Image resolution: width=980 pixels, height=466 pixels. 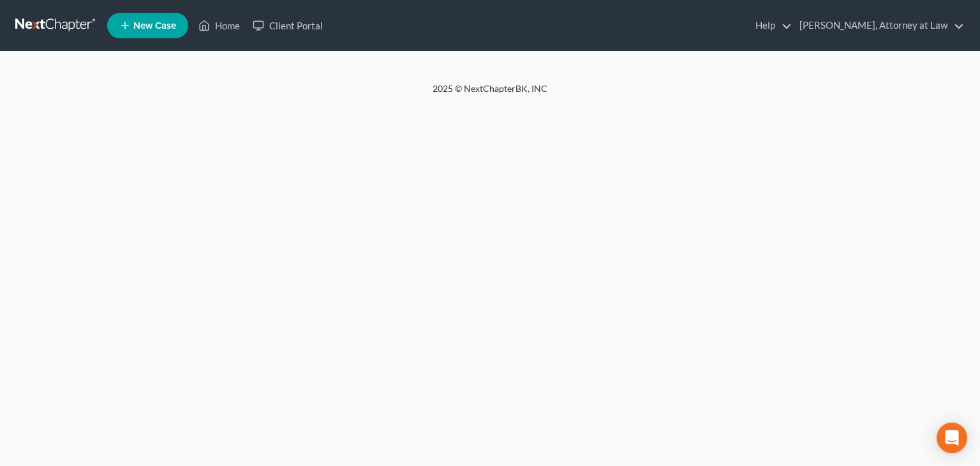 I want to click on div: Open Intercom Messenger, so click(x=952, y=438).